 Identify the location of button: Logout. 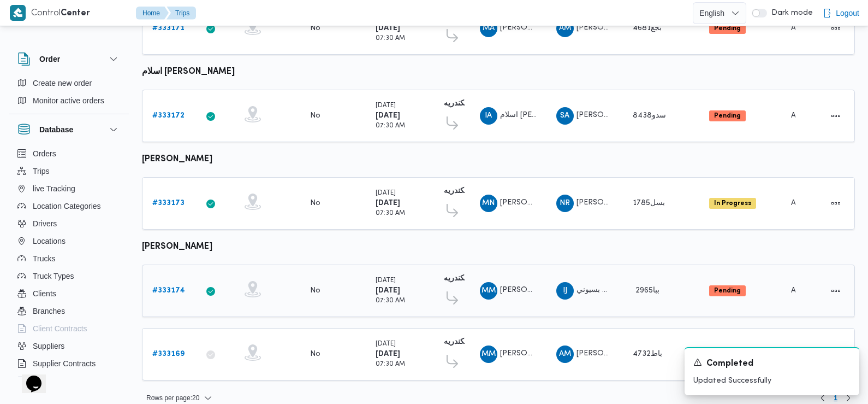
(841, 14).